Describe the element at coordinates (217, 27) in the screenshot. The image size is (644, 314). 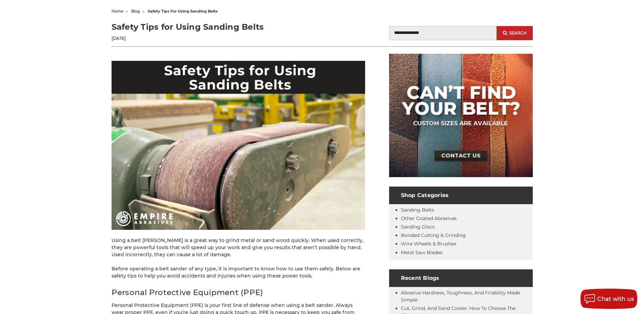
I see `h1: Safety Tips for Using Sanding Belts` at that location.